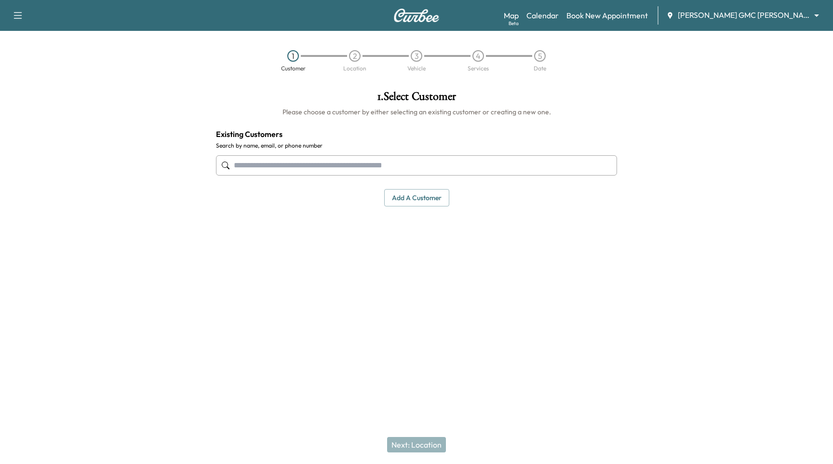 The width and height of the screenshot is (833, 464). Describe the element at coordinates (511, 15) in the screenshot. I see `a: MapBeta` at that location.